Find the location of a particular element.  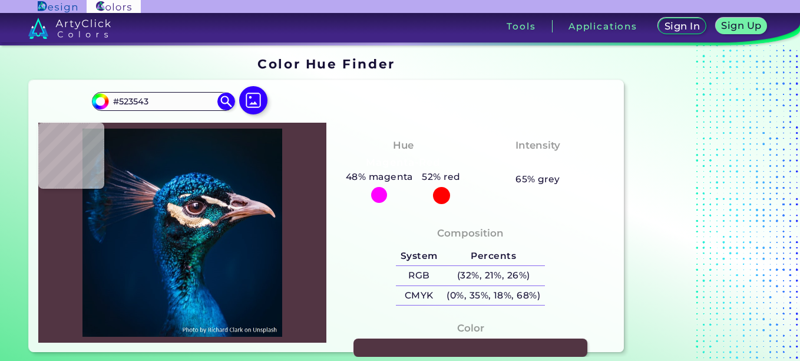

img: logo_artyclick_colors_white.svg is located at coordinates (70, 28).